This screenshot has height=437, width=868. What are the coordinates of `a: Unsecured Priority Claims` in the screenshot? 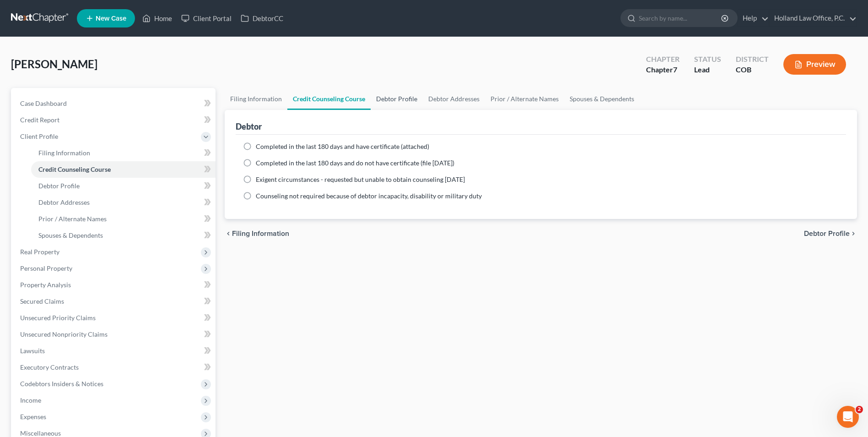 It's located at (114, 318).